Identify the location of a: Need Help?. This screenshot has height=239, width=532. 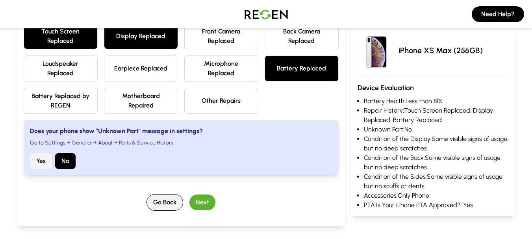
(498, 14).